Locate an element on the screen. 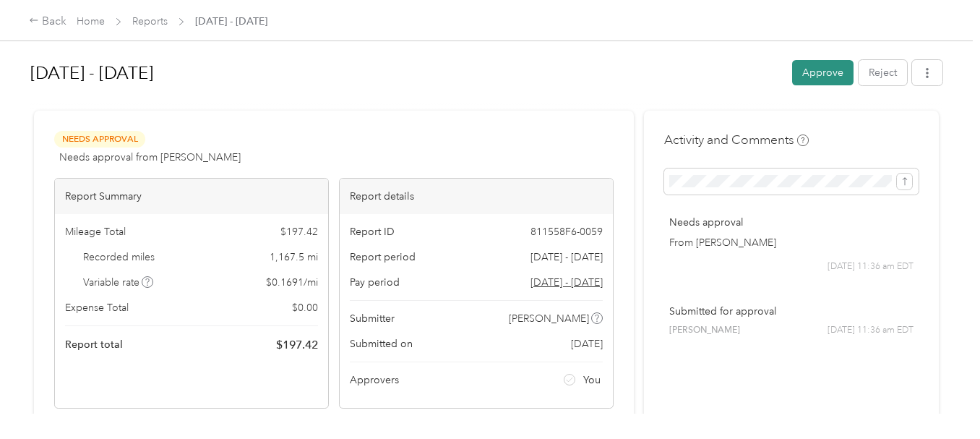  span: 1,167.5 mi is located at coordinates (294, 256).